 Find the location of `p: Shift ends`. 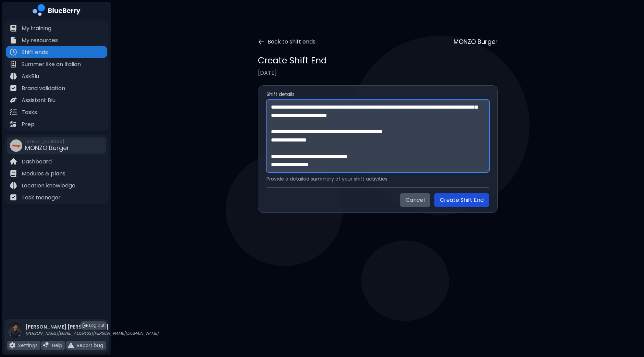

p: Shift ends is located at coordinates (34, 52).